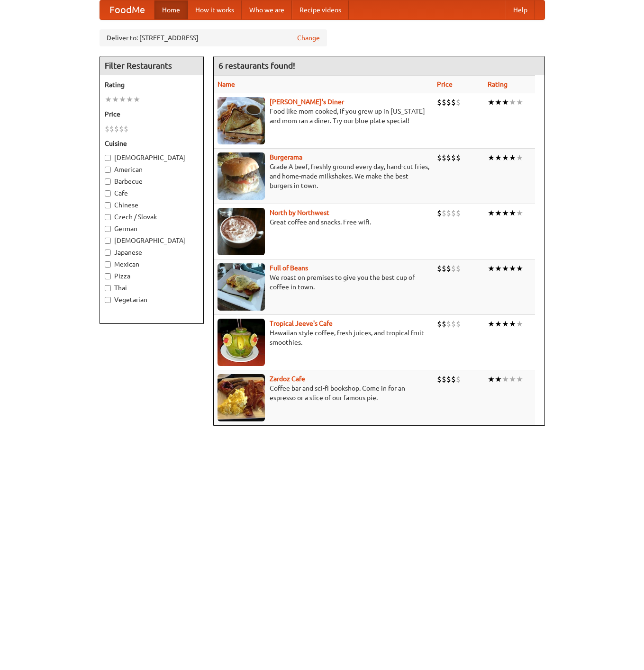  Describe the element at coordinates (323, 338) in the screenshot. I see `p: Hawaiian style coffee, fresh juices, and tropical fruit smoothies.` at that location.